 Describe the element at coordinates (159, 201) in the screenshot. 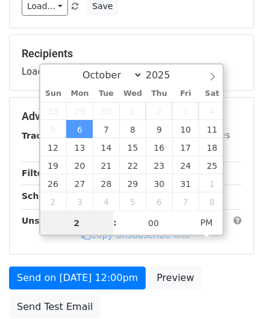

I see `span: November 6, 2025` at that location.